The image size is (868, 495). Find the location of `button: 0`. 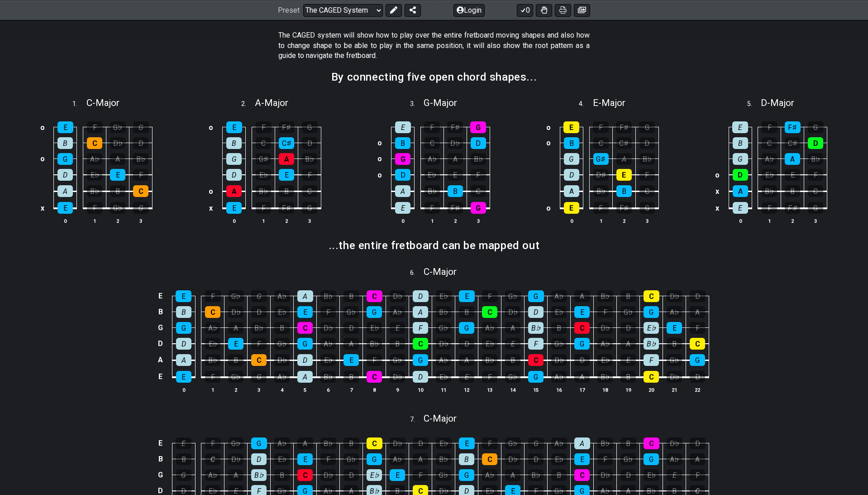

button: 0 is located at coordinates (525, 10).